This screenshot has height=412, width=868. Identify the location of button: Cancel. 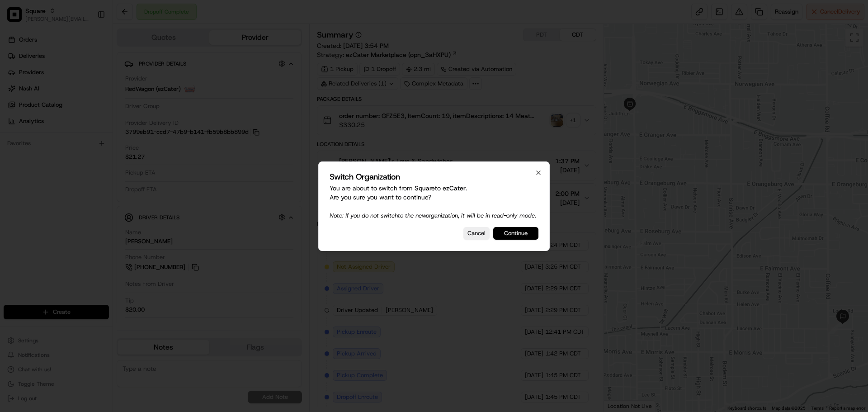
(476, 233).